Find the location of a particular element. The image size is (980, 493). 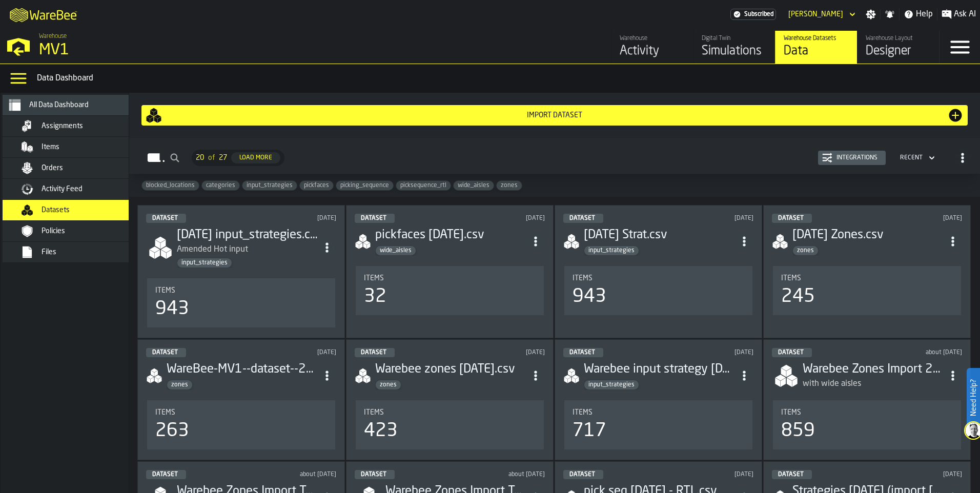

span: 20 is located at coordinates (200, 158).